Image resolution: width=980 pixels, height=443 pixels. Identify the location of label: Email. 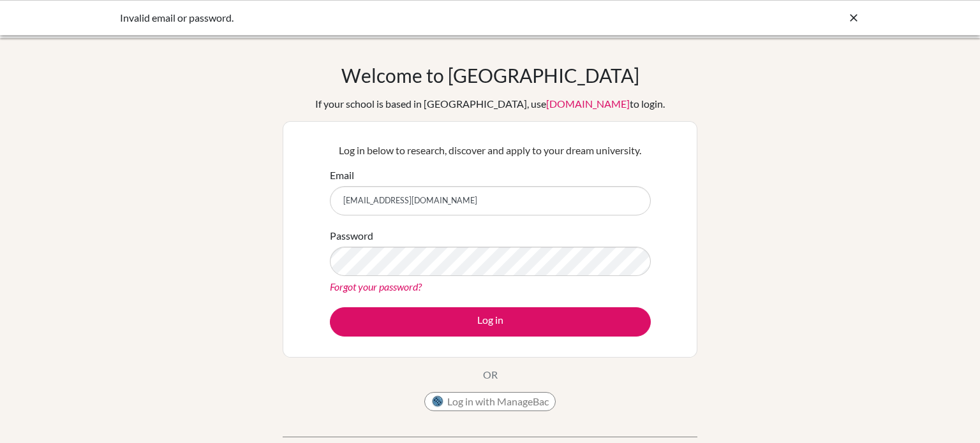
(342, 175).